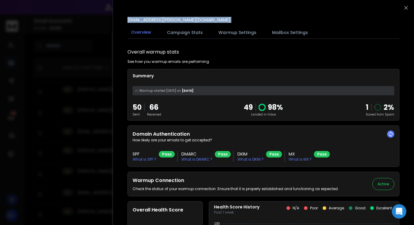 This screenshot has height=225, width=414. I want to click on h2: Warmup Connection, so click(235, 181).